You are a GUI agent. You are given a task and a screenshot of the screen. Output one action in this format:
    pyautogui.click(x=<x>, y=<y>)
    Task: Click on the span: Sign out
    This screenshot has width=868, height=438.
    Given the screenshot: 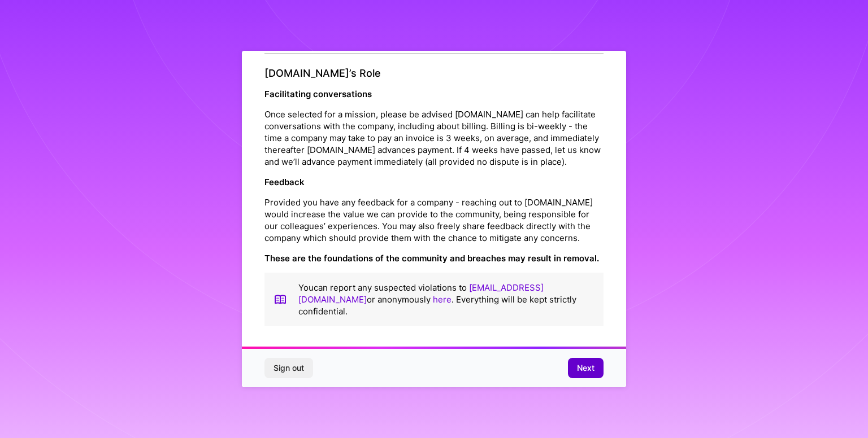 What is the action you would take?
    pyautogui.click(x=289, y=368)
    